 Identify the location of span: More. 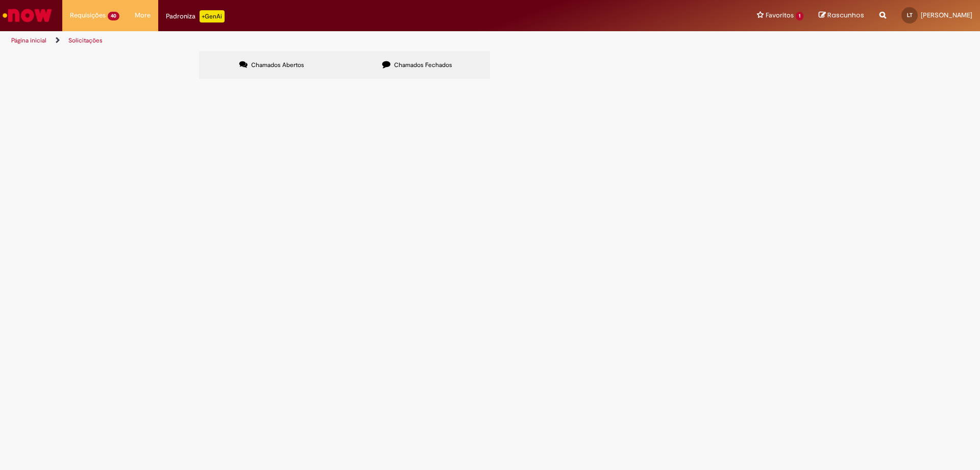
(142, 15).